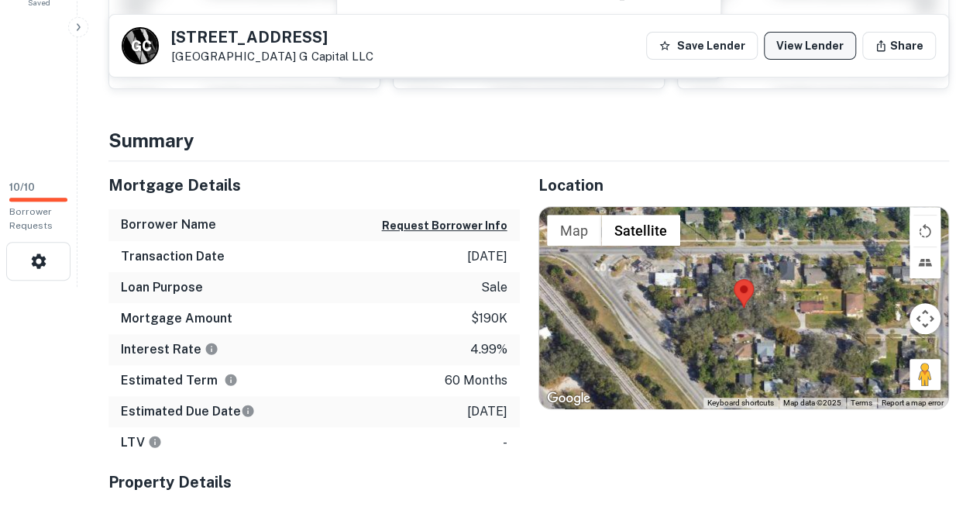 This screenshot has width=980, height=507. I want to click on p: G C, so click(141, 46).